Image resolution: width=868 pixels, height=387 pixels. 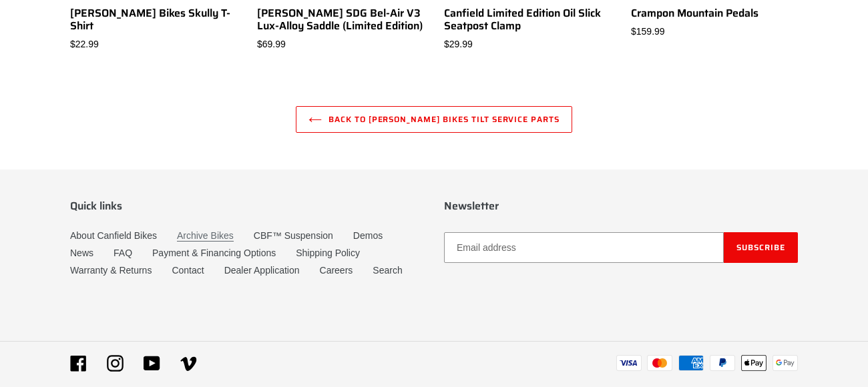 I want to click on a: Careers, so click(x=337, y=270).